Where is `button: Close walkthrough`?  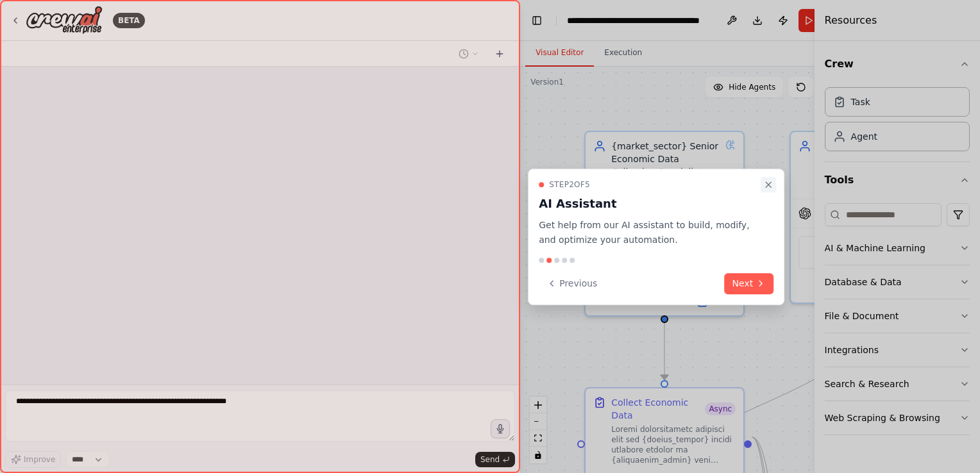
button: Close walkthrough is located at coordinates (768, 184).